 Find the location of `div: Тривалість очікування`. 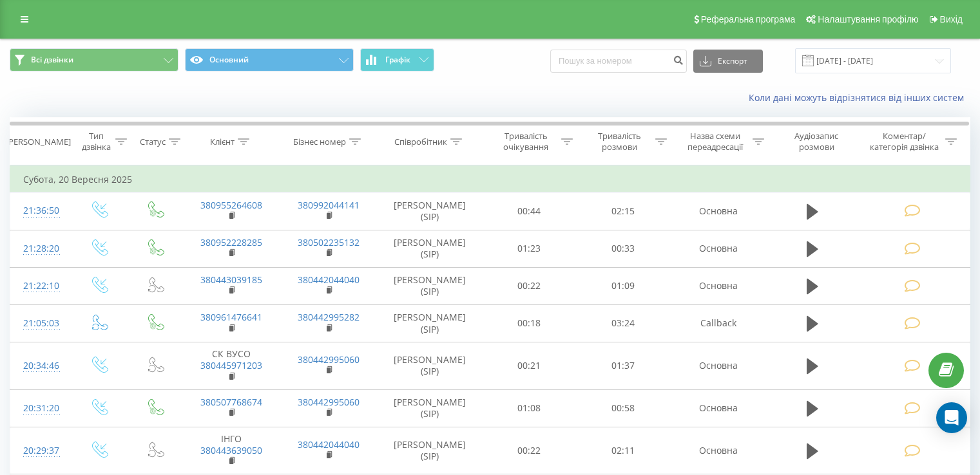

div: Тривалість очікування is located at coordinates (526, 141).